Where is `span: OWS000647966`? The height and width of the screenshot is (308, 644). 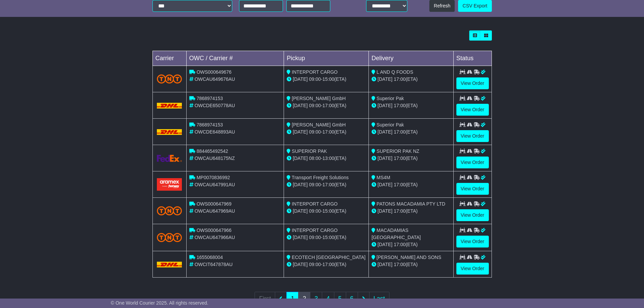 span: OWS000647966 is located at coordinates (214, 230).